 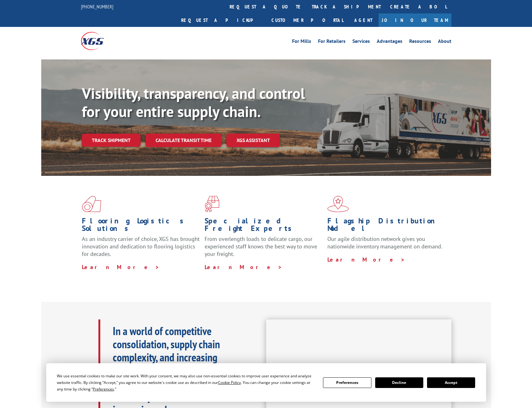 What do you see at coordinates (264, 226) in the screenshot?
I see `h1: Specialized Freight Experts` at bounding box center [264, 226].